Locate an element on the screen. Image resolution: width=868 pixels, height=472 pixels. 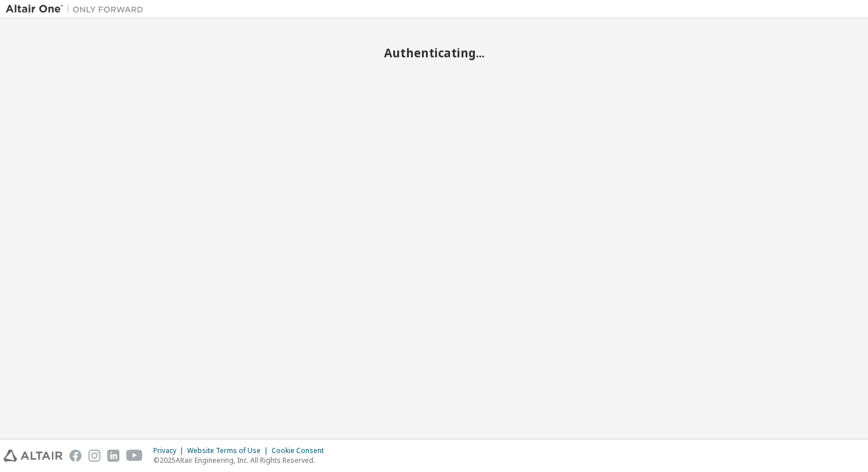
img: linkedin.svg is located at coordinates (113, 455).